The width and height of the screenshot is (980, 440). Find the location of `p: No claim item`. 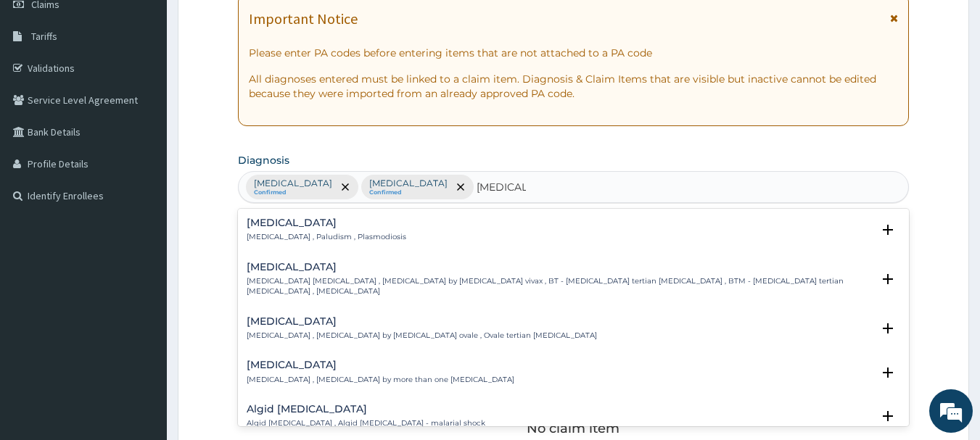

p: No claim item is located at coordinates (573, 428).